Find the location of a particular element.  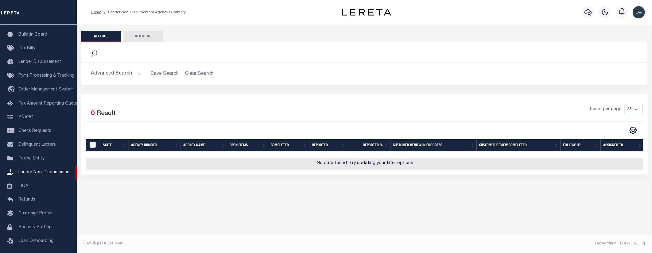

th: Completed: activate to sort column ascending is located at coordinates (289, 146).